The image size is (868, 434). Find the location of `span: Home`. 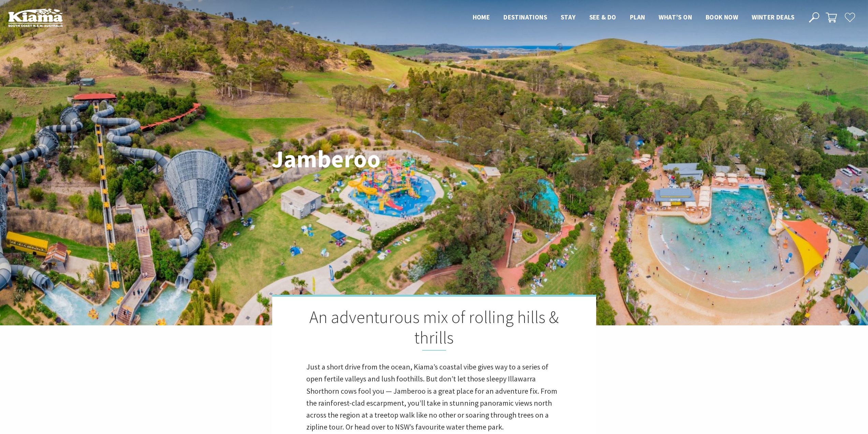

span: Home is located at coordinates (481, 17).